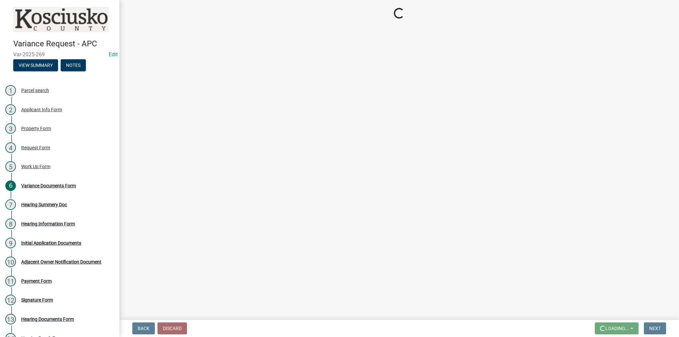  Describe the element at coordinates (36, 167) in the screenshot. I see `div: Work Up Form` at that location.